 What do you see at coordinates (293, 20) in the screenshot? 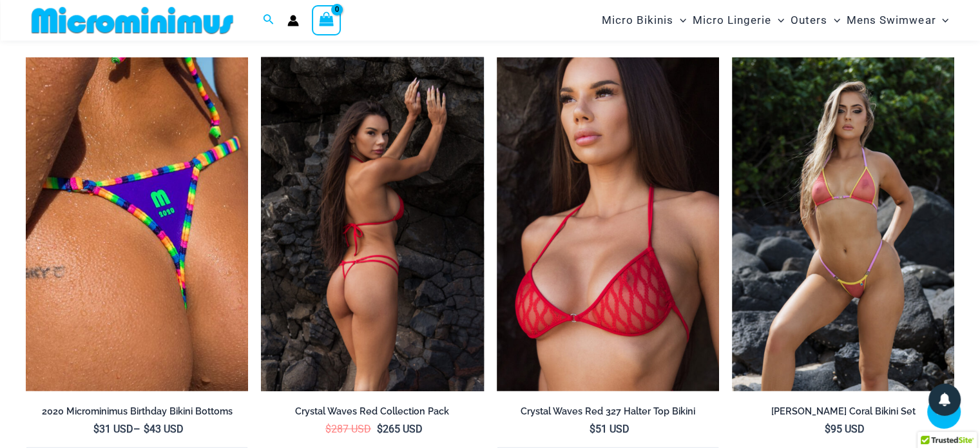
I see `a: Account icon link` at bounding box center [293, 20].